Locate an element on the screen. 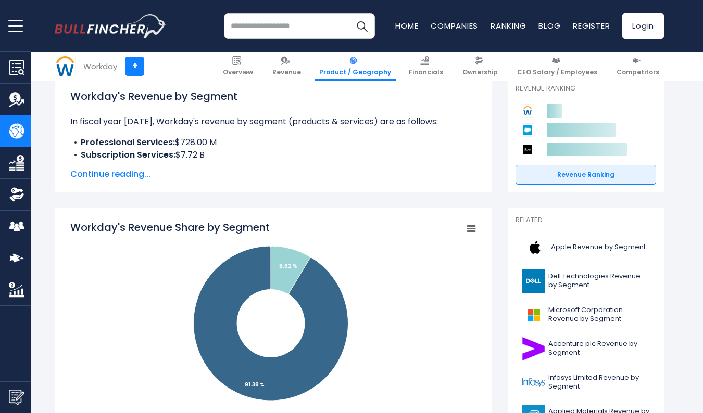  a: Dell Technologies Revenue by Segment is located at coordinates (586, 281).